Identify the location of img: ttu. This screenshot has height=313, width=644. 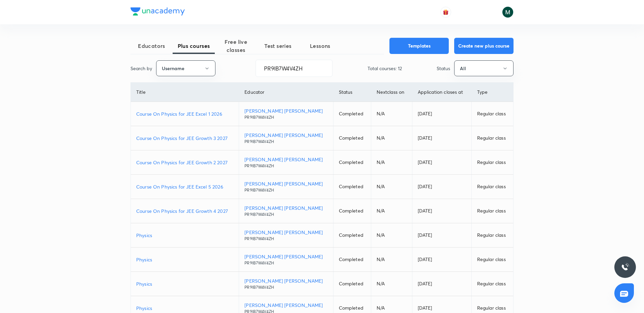
(625, 268).